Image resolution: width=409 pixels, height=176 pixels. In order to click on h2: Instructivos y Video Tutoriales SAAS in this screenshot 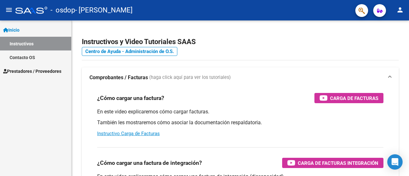, I will do `click(240, 42)`.